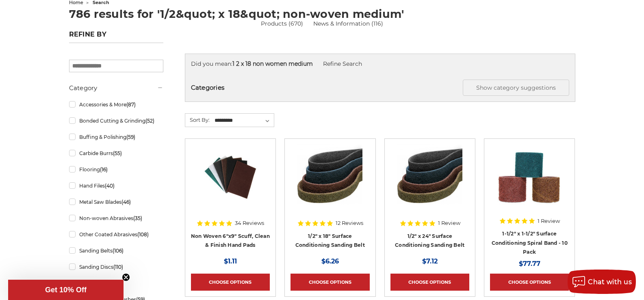 This screenshot has height=300, width=644. What do you see at coordinates (131, 137) in the screenshot?
I see `span: (59)` at bounding box center [131, 137].